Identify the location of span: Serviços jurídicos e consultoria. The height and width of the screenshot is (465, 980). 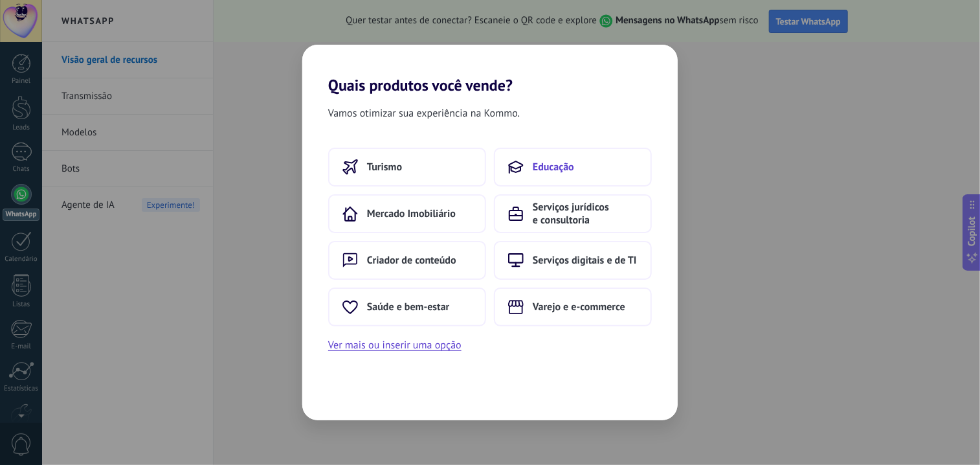
(585, 214).